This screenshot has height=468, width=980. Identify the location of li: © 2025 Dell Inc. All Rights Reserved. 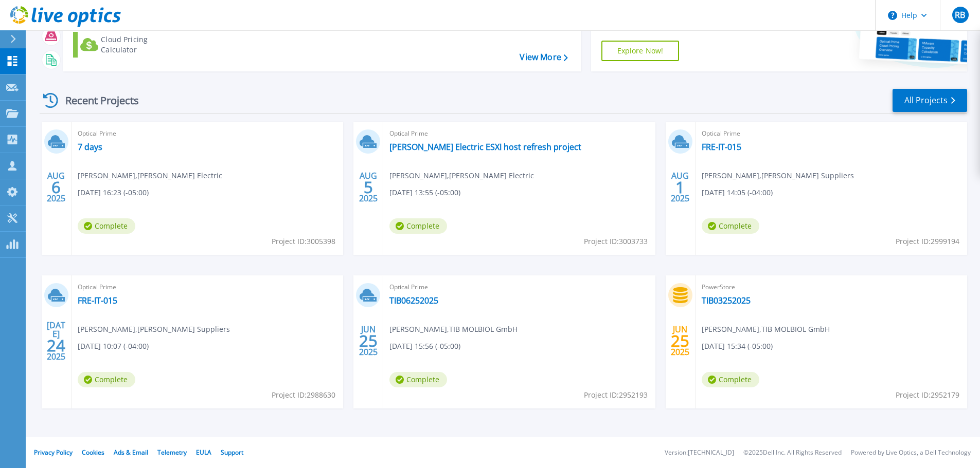
(792, 453).